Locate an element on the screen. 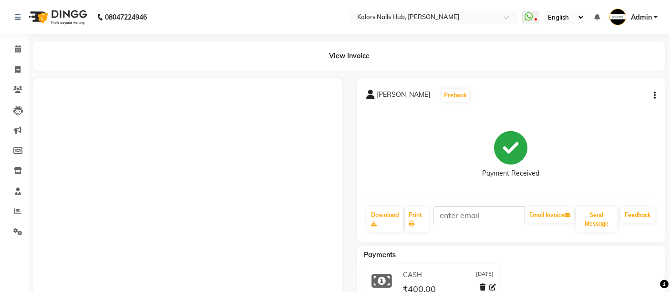  span: Payments is located at coordinates (379, 254).